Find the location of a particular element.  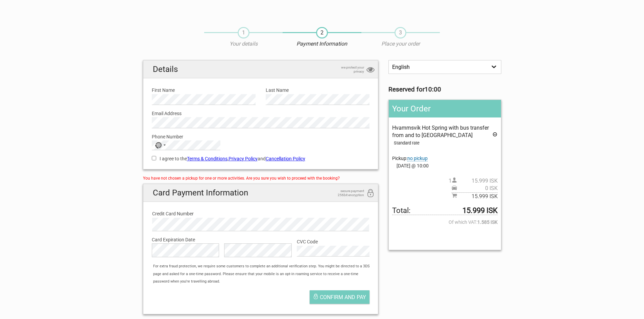

div: You have not chosen a pickup for one or more activities. Are you sure you wish to proceed with th... is located at coordinates (261, 178).